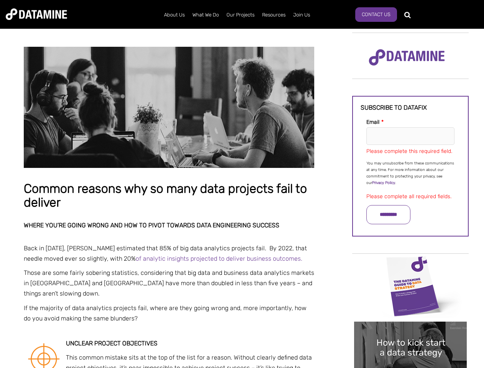  I want to click on img: Datamine, so click(36, 14).